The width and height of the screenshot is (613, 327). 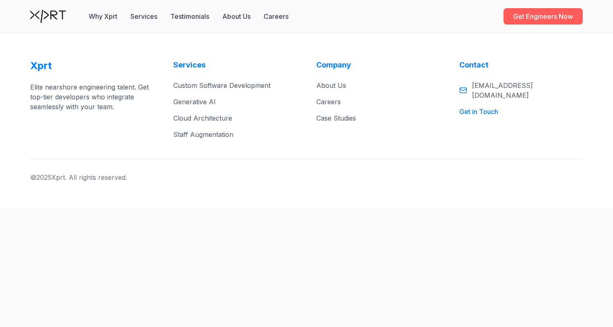 I want to click on p: Elite nearshore engineering talent. Get top-tier developers who integrate seamlessly with your team., so click(x=92, y=97).